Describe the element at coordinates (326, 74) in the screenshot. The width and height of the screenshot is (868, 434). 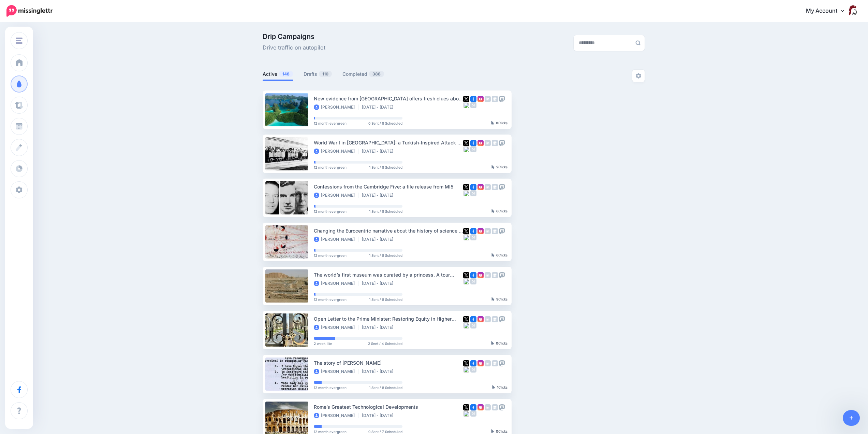
I see `span: 110` at that location.